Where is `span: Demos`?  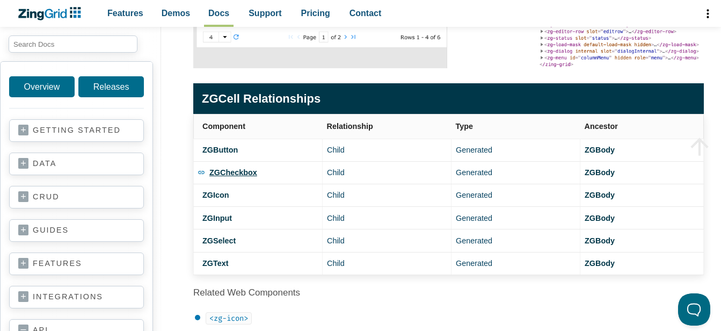
span: Demos is located at coordinates (176, 13).